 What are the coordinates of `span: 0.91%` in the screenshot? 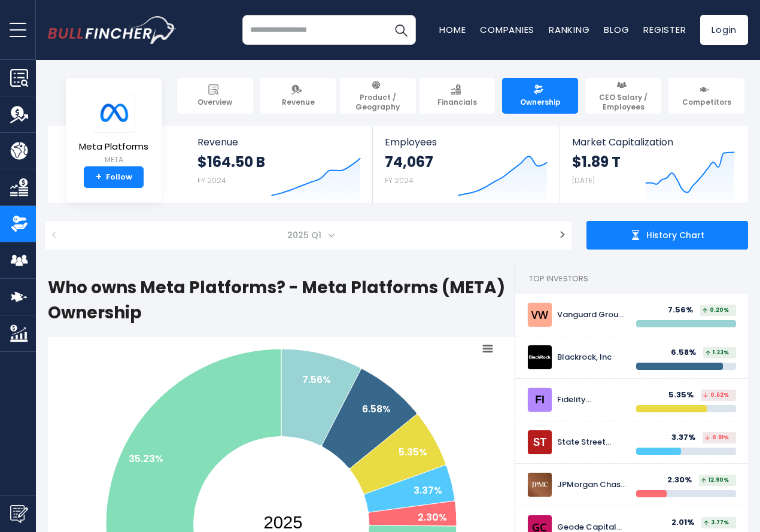 It's located at (717, 437).